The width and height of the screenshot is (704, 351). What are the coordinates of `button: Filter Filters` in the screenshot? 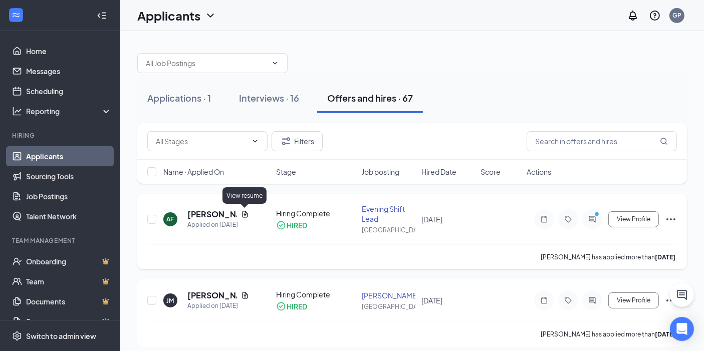 It's located at (297, 141).